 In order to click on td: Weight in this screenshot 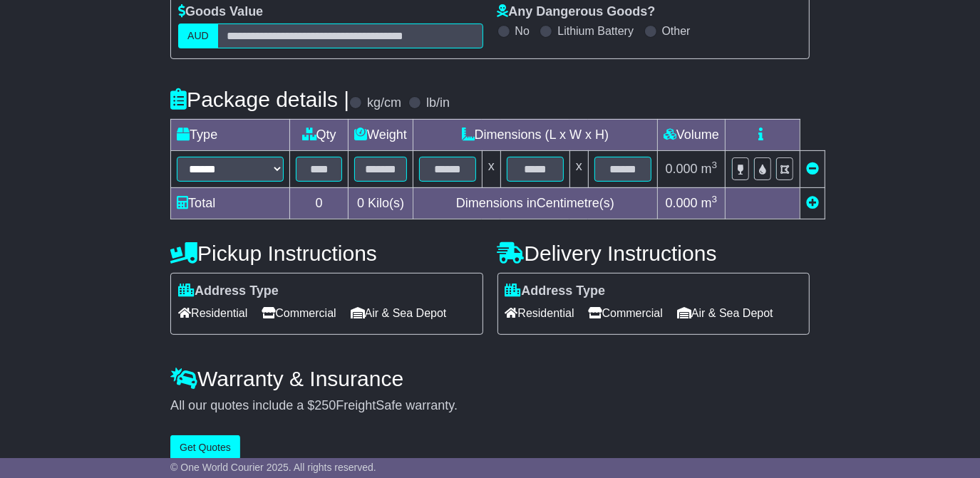, I will do `click(381, 135)`.